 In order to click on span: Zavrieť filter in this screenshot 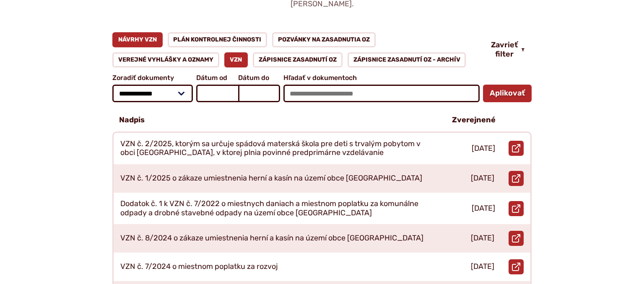, I will do `click(505, 49)`.